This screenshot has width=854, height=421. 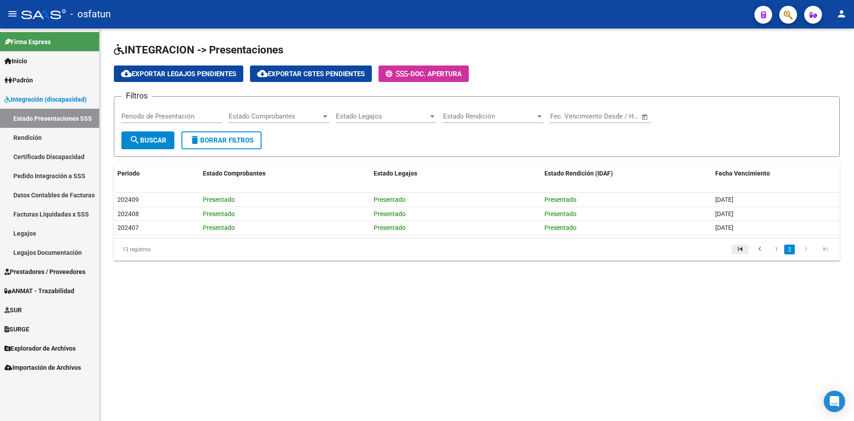 What do you see at coordinates (90, 14) in the screenshot?
I see `span: - osfatun` at bounding box center [90, 14].